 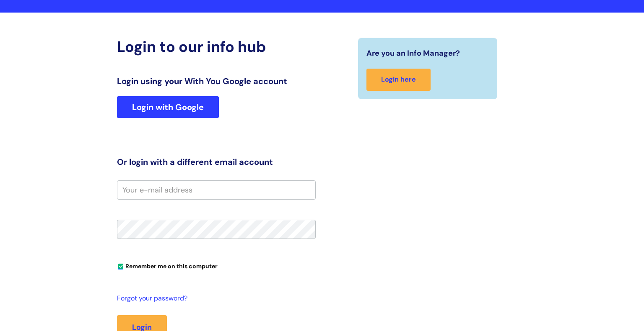 What do you see at coordinates (217, 81) in the screenshot?
I see `h3: Login using your With You Google account` at bounding box center [217, 81].